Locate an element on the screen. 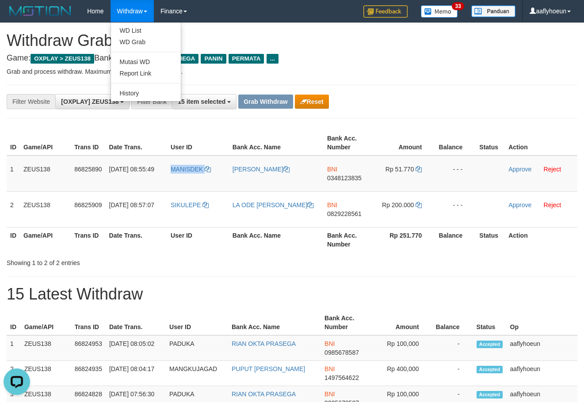 This screenshot has width=584, height=402. th: Amount is located at coordinates (404, 143).